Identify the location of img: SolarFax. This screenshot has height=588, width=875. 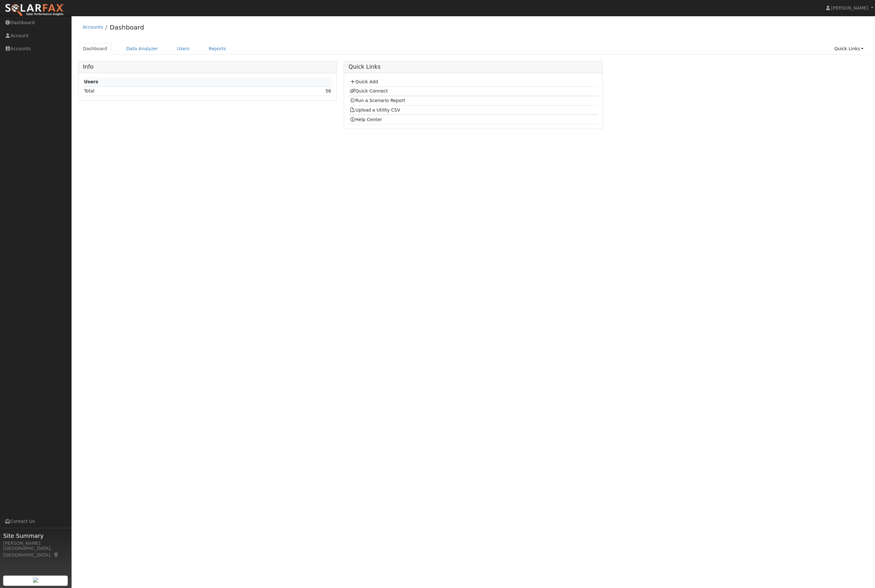
(34, 10).